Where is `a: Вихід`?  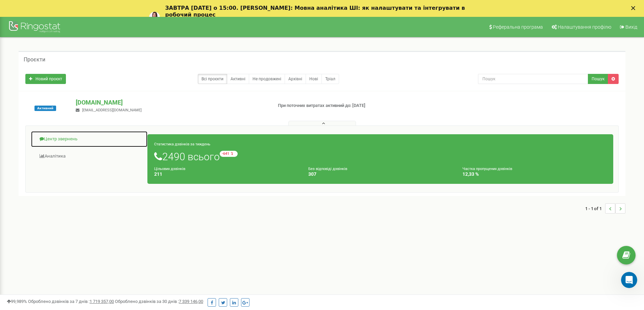 a: Вихід is located at coordinates (628, 27).